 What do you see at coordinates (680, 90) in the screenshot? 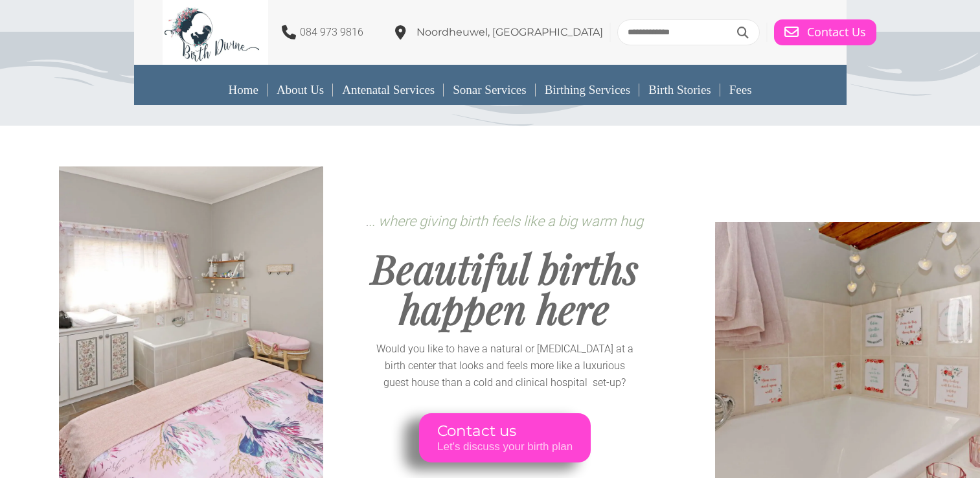
I see `a: Birth Stories` at bounding box center [680, 90].